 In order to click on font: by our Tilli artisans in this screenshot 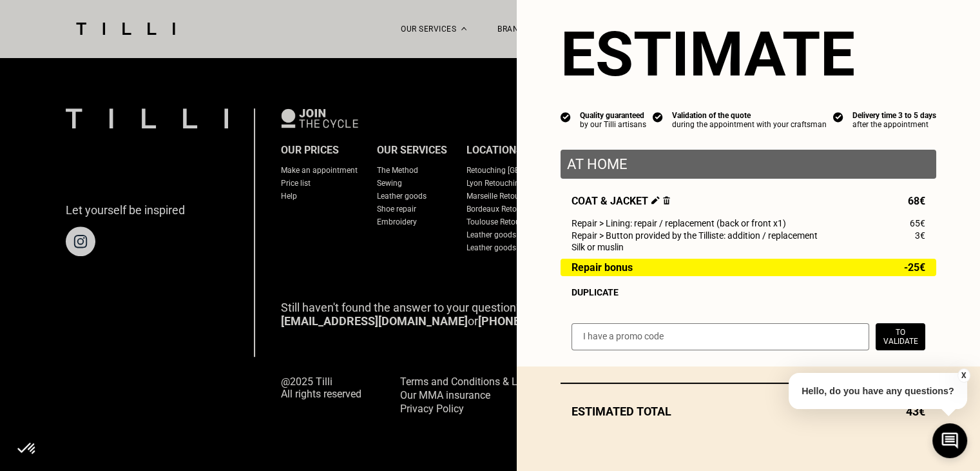, I will do `click(613, 124)`.